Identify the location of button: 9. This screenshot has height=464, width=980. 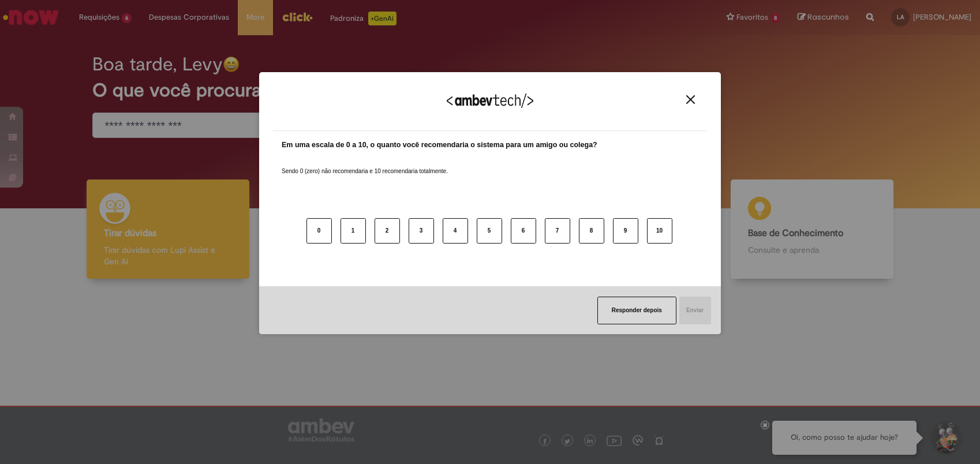
(626, 231).